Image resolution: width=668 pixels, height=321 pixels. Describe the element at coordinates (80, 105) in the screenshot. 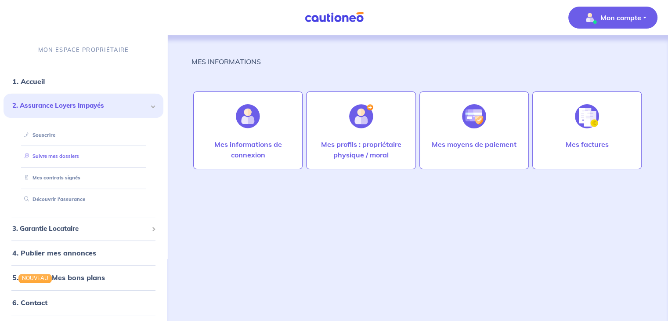

I see `span: 2. Assurance Loyers Impayés` at that location.